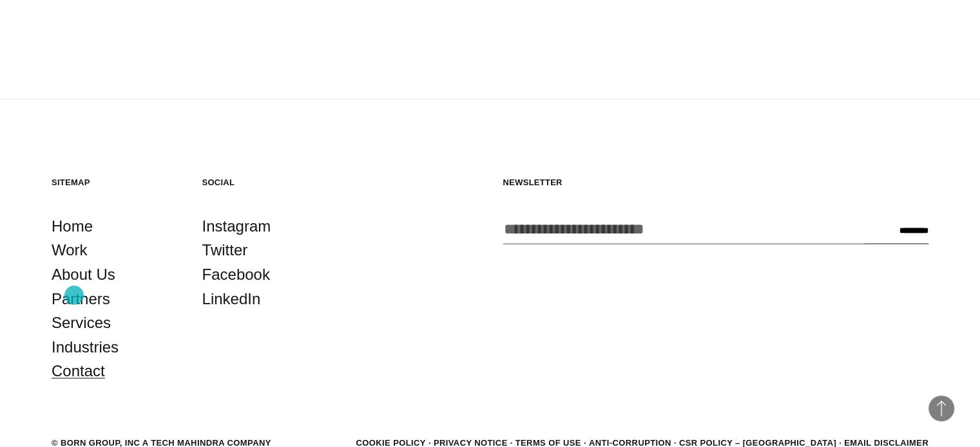 The image size is (980, 447). Describe the element at coordinates (225, 250) in the screenshot. I see `a: Twitter` at that location.